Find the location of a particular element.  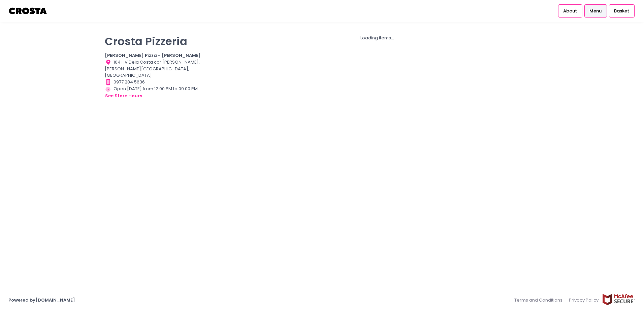

span: About is located at coordinates (570, 11).